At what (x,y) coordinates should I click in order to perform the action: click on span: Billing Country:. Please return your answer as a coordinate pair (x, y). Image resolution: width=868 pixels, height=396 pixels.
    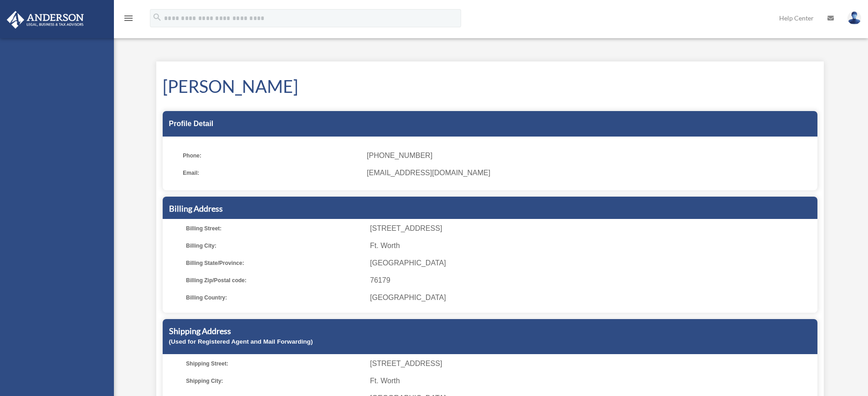
    Looking at the image, I should click on (275, 298).